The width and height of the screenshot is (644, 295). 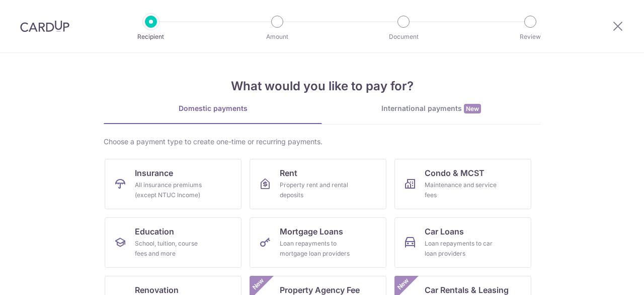 I want to click on div: Choose a payment type to create one-time or recurring payments., so click(x=322, y=141).